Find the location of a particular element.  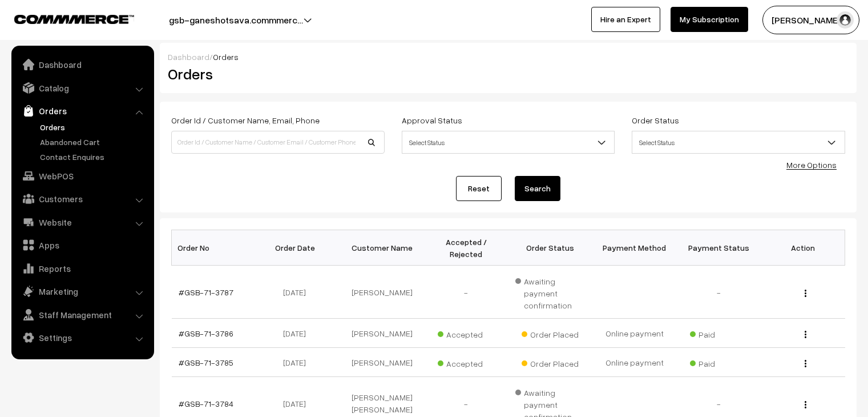

a: More Options is located at coordinates (812, 164).